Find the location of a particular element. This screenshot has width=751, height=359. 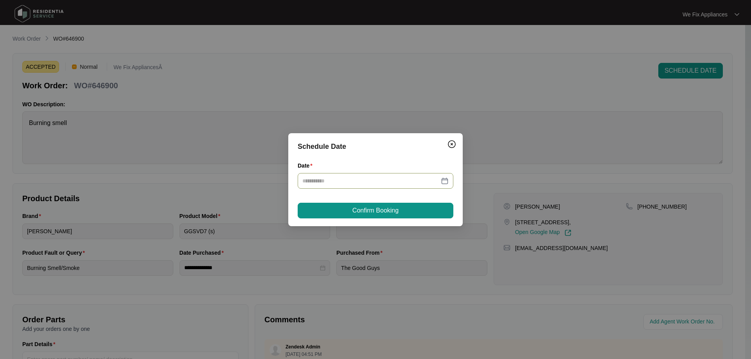

button: Confirm Booking is located at coordinates (375, 211).